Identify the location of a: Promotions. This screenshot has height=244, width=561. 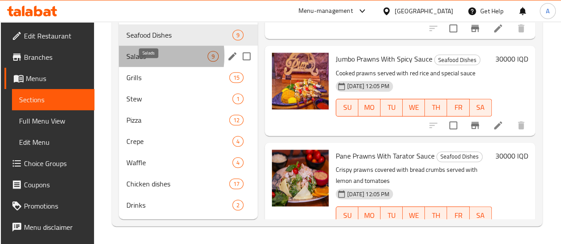
(49, 206).